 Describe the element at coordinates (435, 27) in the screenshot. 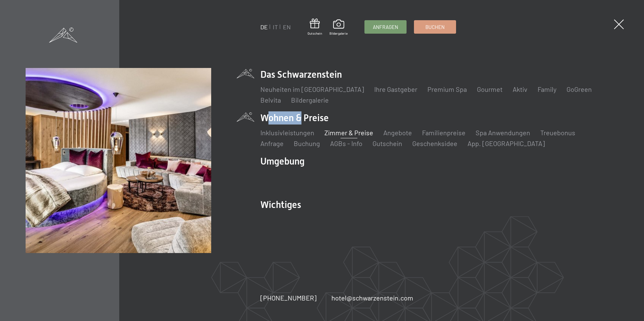

I see `a: Buchen` at that location.